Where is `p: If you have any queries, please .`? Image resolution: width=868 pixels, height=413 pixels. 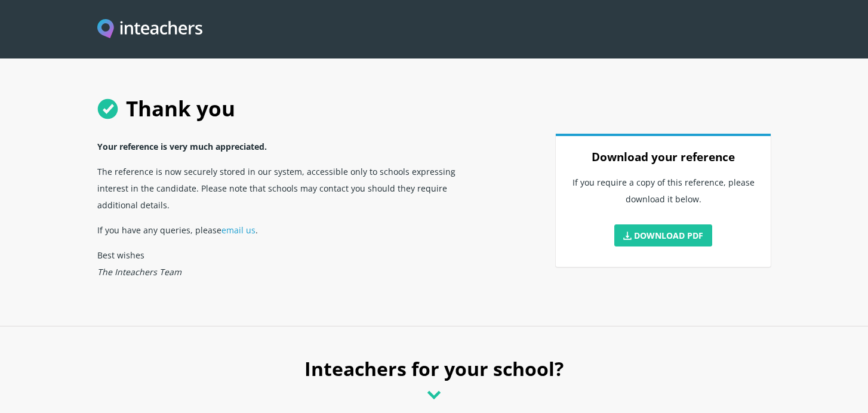
p: If you have any queries, please . is located at coordinates (291, 230).